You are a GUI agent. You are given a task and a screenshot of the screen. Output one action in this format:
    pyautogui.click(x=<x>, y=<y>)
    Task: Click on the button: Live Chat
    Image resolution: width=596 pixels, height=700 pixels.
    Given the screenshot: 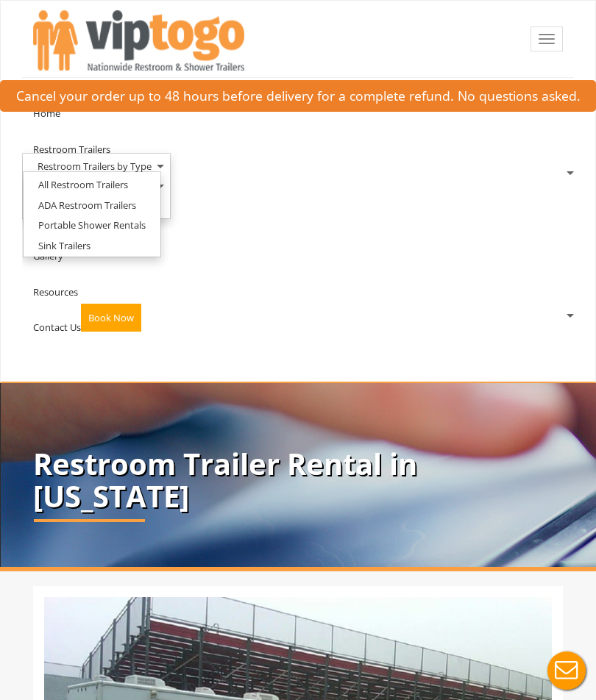 What is the action you would take?
    pyautogui.click(x=567, y=671)
    